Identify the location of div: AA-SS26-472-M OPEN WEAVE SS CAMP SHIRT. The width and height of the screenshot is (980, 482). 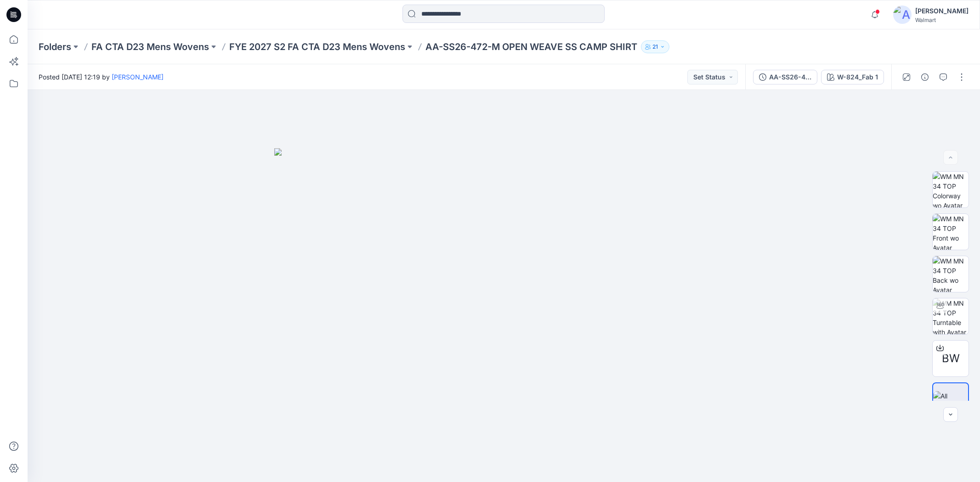
(790, 77).